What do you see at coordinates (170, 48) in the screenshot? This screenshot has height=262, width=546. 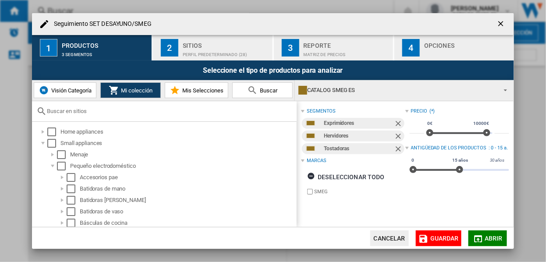 I see `div: 2` at bounding box center [170, 48].